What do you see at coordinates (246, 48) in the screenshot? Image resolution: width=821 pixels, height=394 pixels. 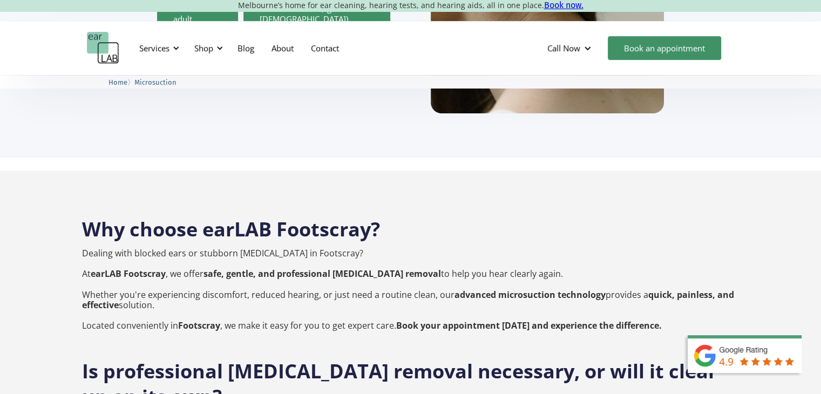 I see `a: Blog` at bounding box center [246, 48].